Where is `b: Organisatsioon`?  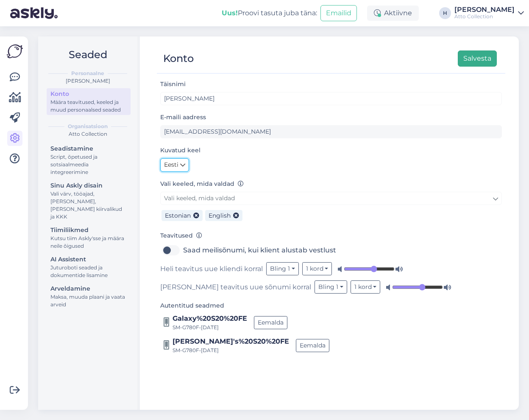 b: Organisatsioon is located at coordinates (88, 127).